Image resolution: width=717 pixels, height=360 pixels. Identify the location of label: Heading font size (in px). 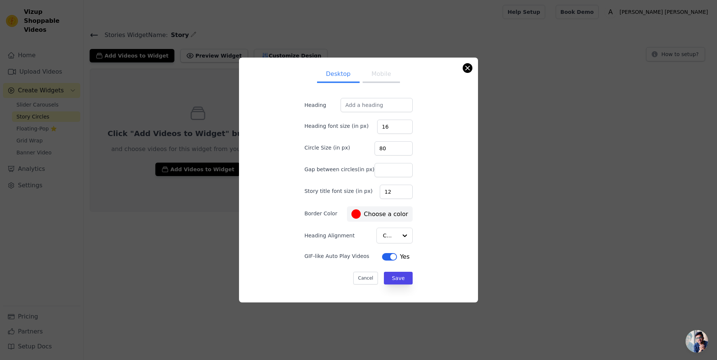
(336, 126).